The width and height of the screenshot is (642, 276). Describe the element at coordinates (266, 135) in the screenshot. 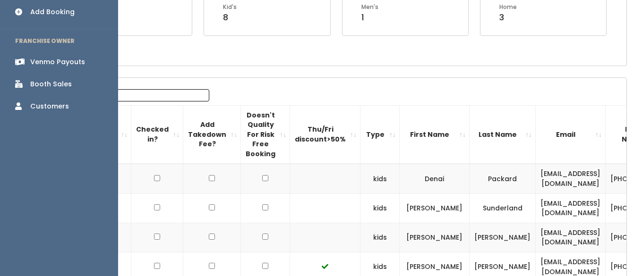

I see `th: Doesn't Quality For Risk Free Booking : activate to sort column ascending` at that location.